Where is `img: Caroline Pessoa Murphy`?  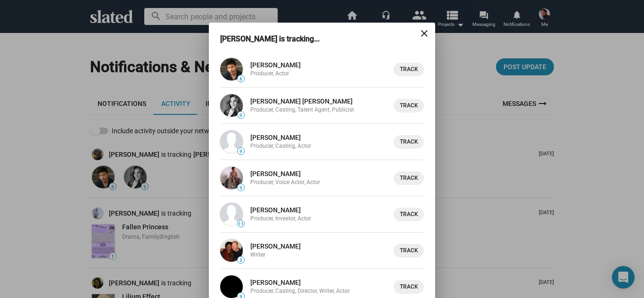
img: Caroline Pessoa Murphy is located at coordinates (231, 105).